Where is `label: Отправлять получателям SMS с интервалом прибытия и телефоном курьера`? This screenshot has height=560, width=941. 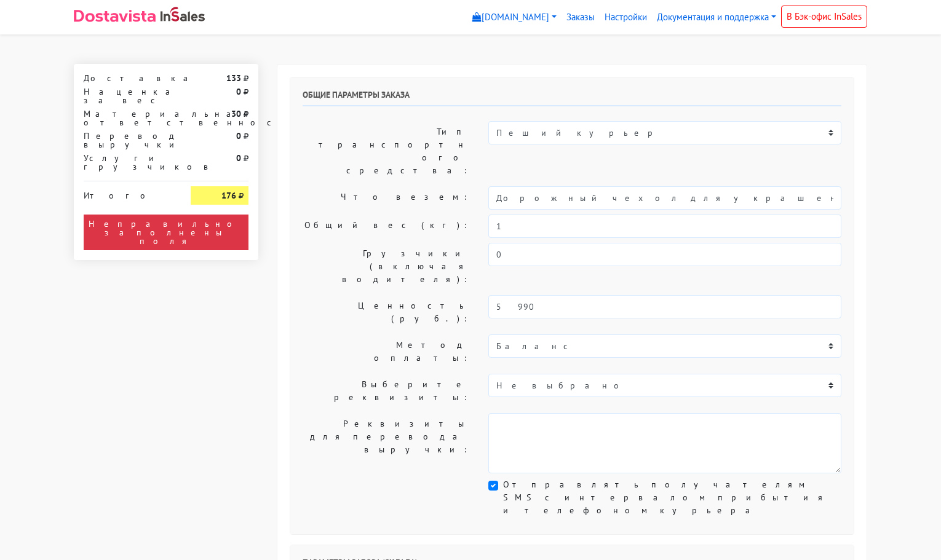 label: Отправлять получателям SMS с интервалом прибытия и телефоном курьера is located at coordinates (672, 497).